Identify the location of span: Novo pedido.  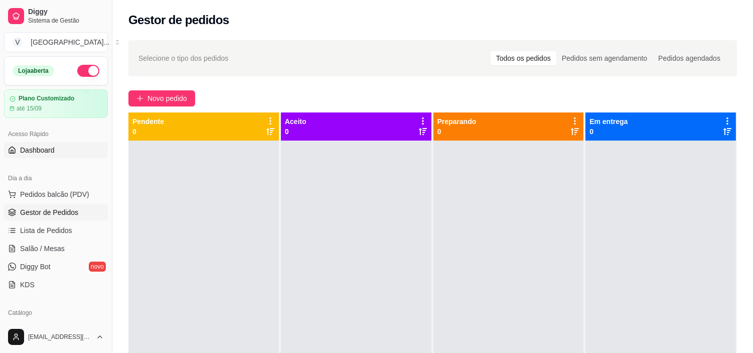
(167, 98).